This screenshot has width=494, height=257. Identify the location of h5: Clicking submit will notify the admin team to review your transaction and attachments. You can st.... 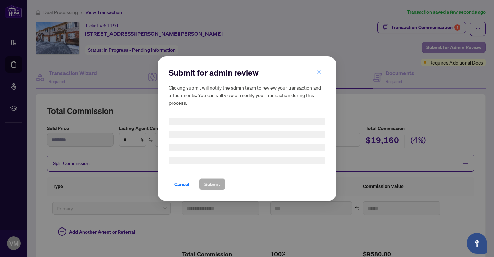
(247, 95).